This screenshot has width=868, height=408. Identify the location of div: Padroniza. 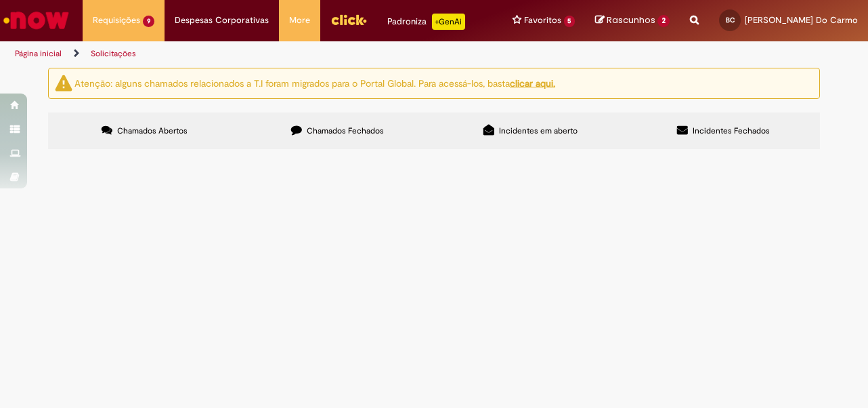
(426, 21).